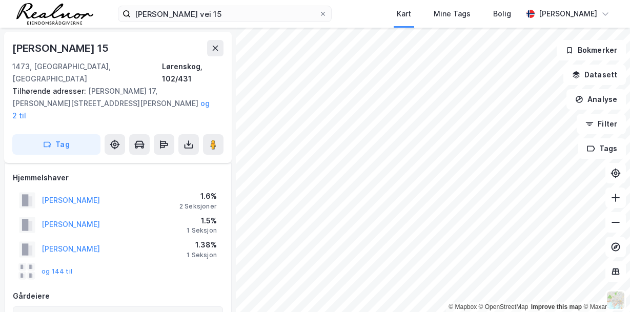  I want to click on button: Tag, so click(56, 145).